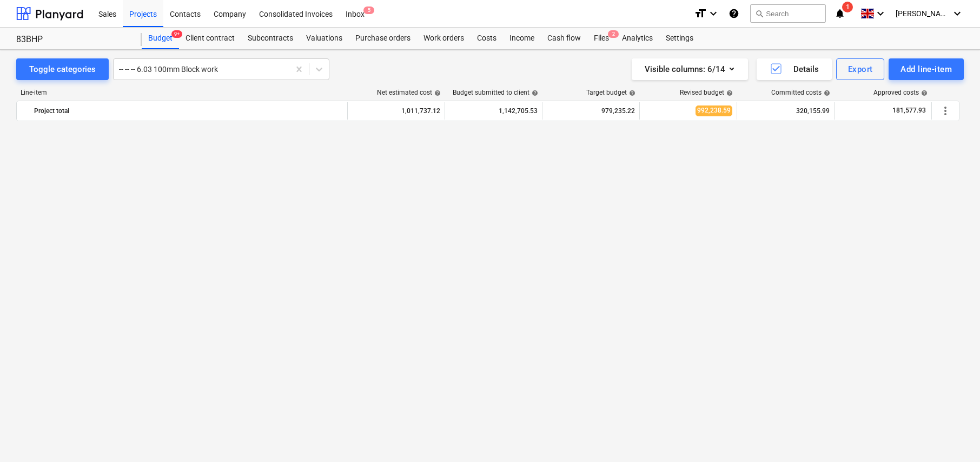  Describe the element at coordinates (801, 92) in the screenshot. I see `div: Committed costs` at that location.